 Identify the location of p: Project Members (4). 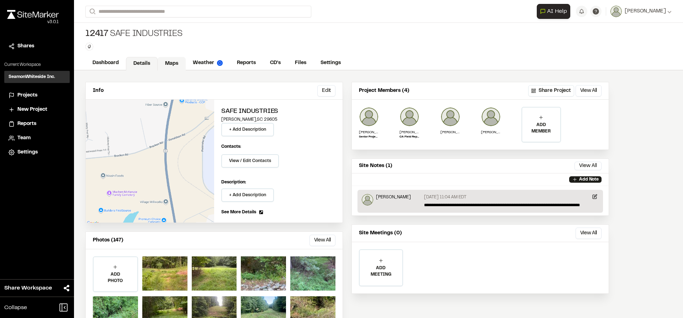
(384, 91).